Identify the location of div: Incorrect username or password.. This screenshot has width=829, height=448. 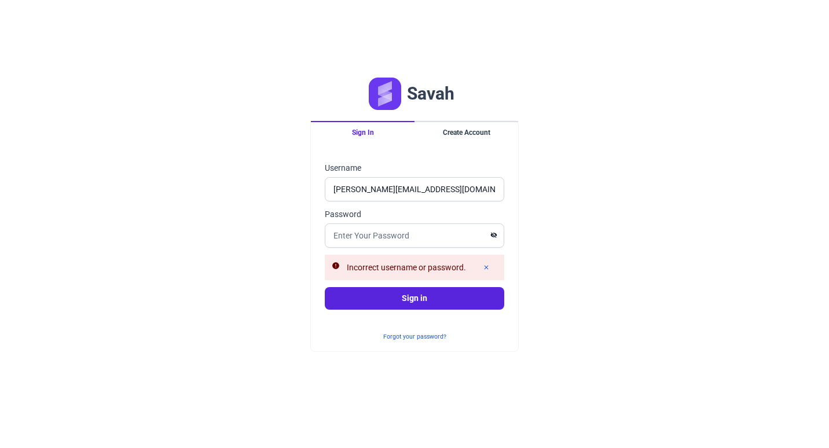
(407, 268).